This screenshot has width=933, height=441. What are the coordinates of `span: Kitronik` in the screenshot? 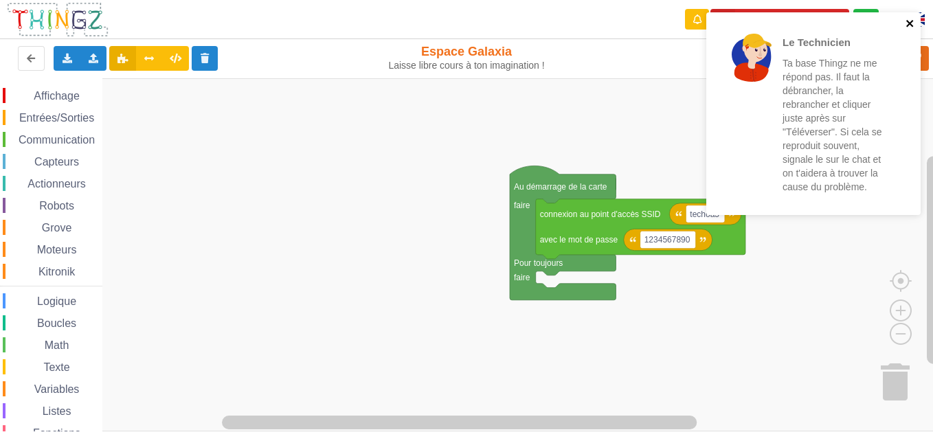 It's located at (56, 271).